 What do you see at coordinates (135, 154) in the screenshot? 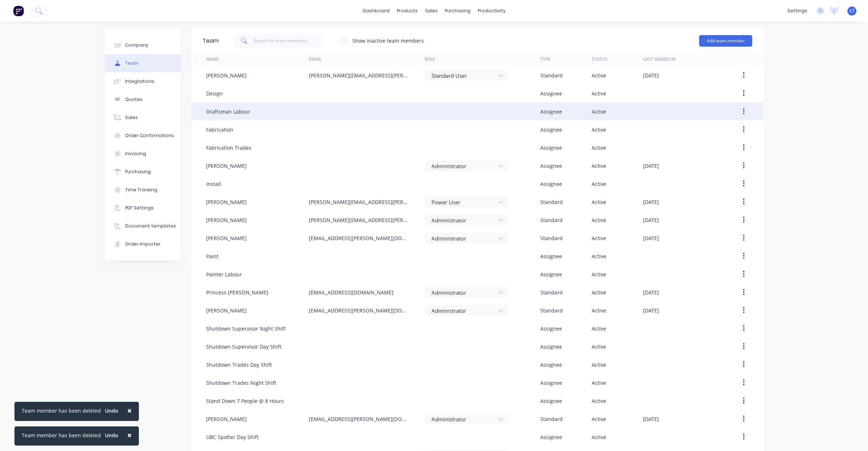
I see `div: Invoicing` at bounding box center [135, 154].